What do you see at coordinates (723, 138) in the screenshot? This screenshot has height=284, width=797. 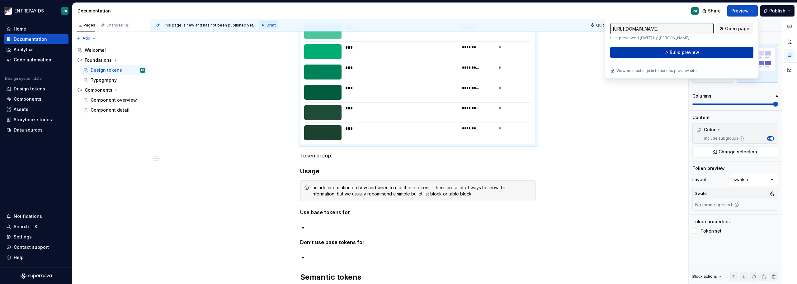 I see `label: Include subgroups` at bounding box center [723, 138].